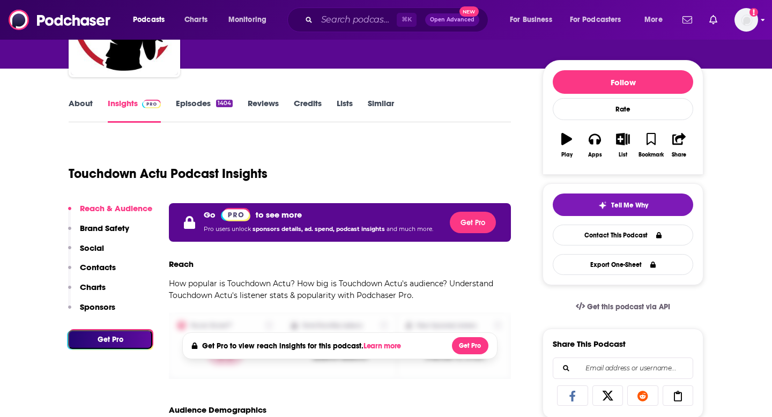 This screenshot has width=772, height=417. I want to click on p: Sponsors, so click(98, 306).